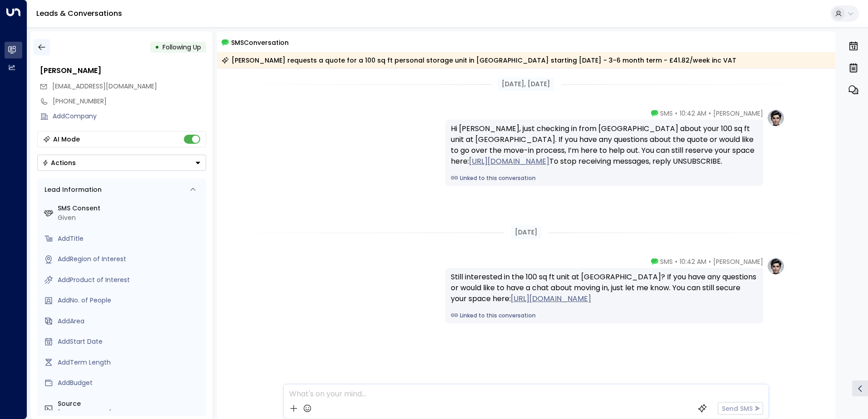 The width and height of the screenshot is (868, 419). What do you see at coordinates (130, 342) in the screenshot?
I see `div: AddStart Date` at bounding box center [130, 342].